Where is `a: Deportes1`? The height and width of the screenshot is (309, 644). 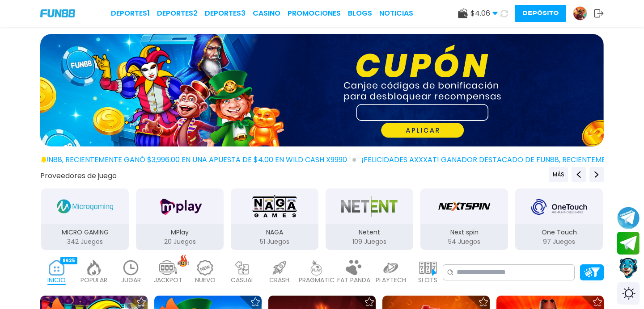
a: Deportes1 is located at coordinates (130, 13).